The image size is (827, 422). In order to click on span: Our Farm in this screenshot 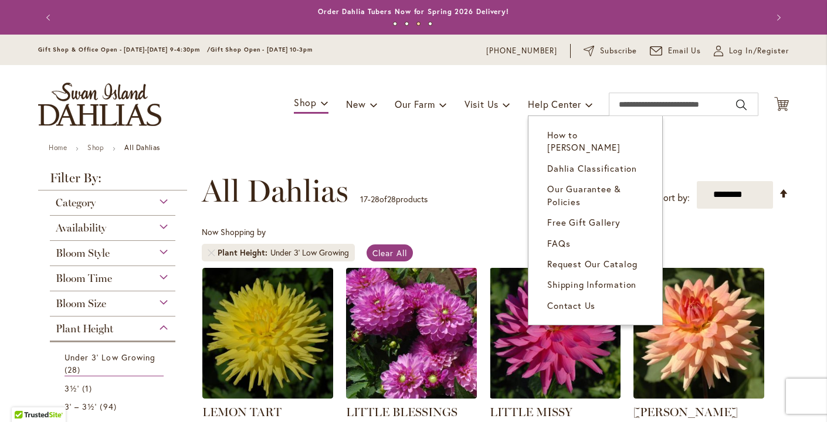, I will do `click(415, 104)`.